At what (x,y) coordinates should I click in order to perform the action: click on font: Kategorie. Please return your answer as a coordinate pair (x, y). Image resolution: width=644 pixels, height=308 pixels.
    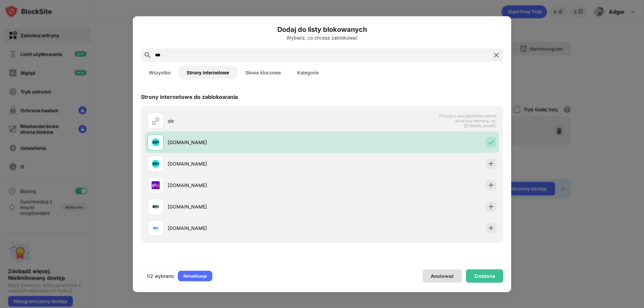
    Looking at the image, I should click on (308, 72).